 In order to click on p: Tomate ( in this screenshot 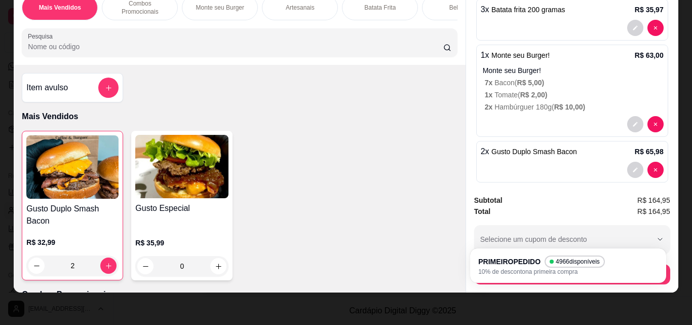, I will do `click(574, 95)`.